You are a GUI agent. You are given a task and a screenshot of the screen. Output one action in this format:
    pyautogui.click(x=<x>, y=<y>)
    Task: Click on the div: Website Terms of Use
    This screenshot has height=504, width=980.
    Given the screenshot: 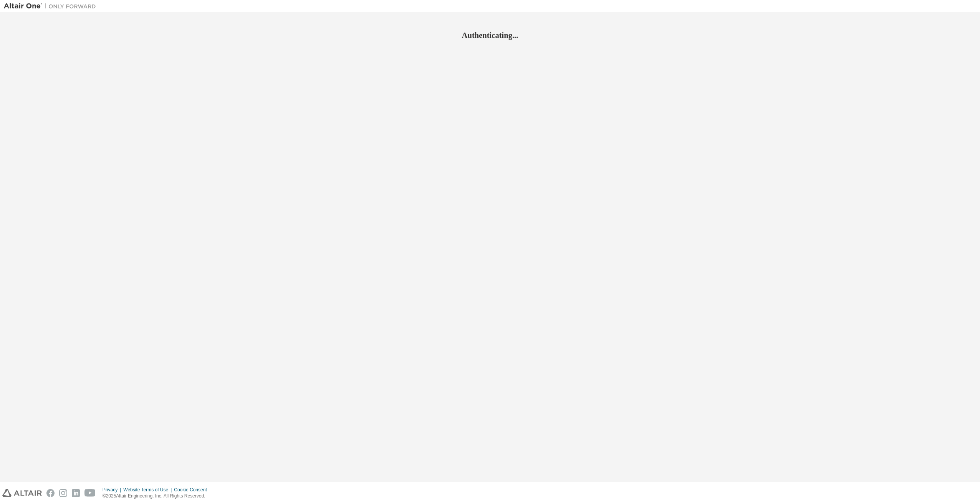 What is the action you would take?
    pyautogui.click(x=149, y=490)
    